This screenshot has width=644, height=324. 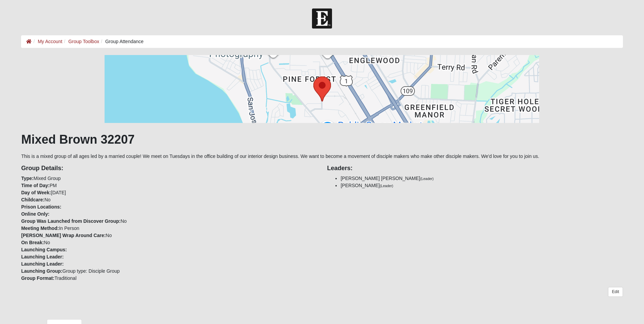 I want to click on h1: Mixed Brown 32207, so click(x=322, y=139).